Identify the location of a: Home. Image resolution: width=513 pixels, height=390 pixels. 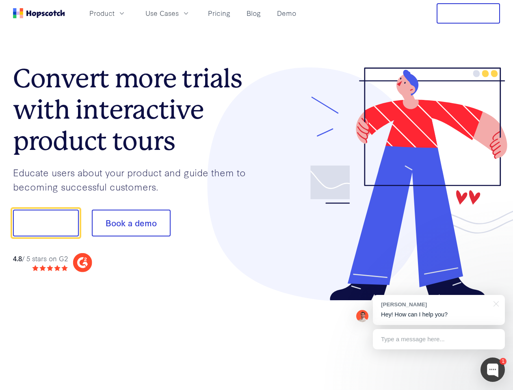
(39, 13).